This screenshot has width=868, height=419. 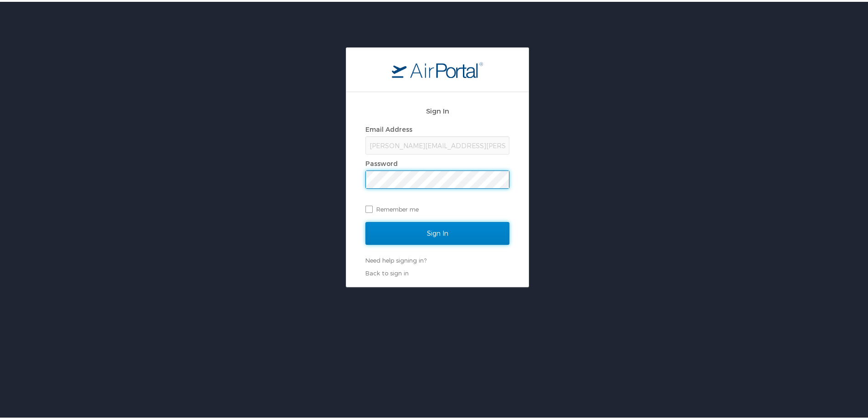 I want to click on h2: Sign In, so click(x=437, y=109).